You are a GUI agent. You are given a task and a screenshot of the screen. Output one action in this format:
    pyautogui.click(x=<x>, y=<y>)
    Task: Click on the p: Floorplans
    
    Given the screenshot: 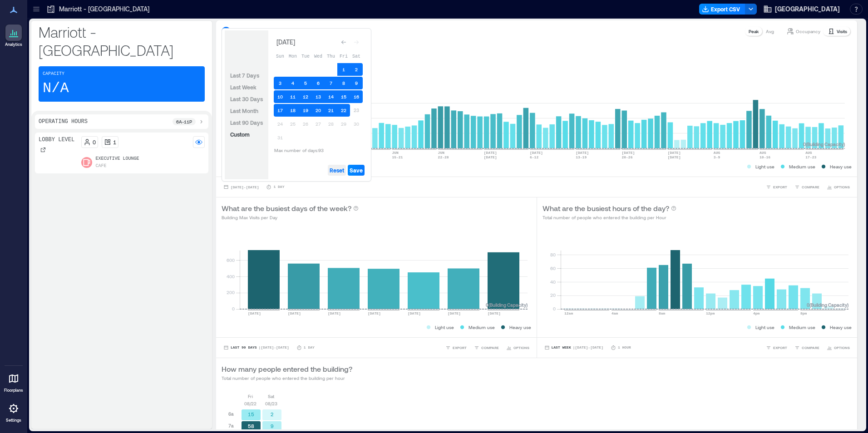 What is the action you would take?
    pyautogui.click(x=14, y=390)
    